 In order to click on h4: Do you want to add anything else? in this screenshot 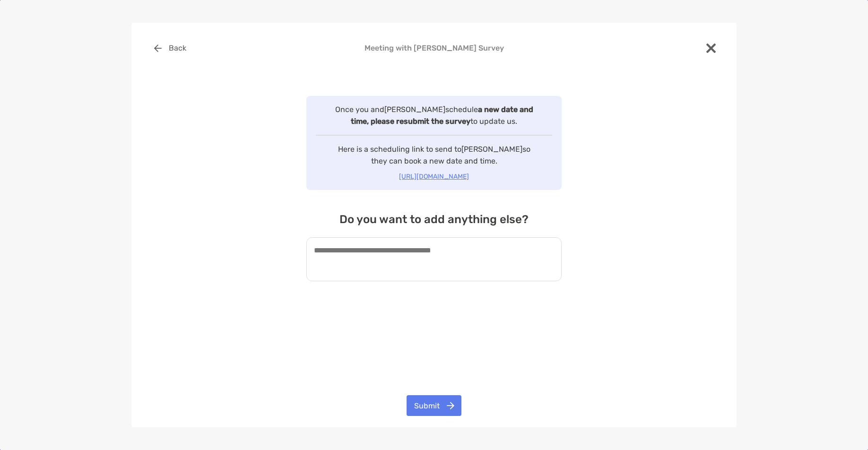, I will do `click(434, 220)`.